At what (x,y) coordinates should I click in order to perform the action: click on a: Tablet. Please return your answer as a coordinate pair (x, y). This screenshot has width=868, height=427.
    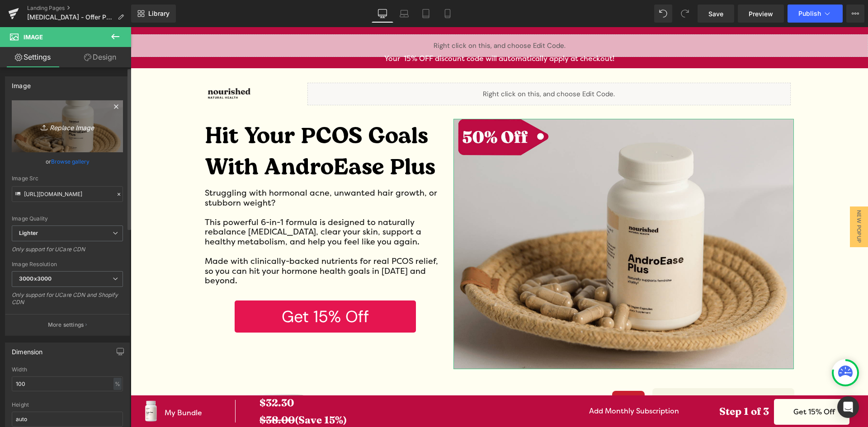
    Looking at the image, I should click on (426, 13).